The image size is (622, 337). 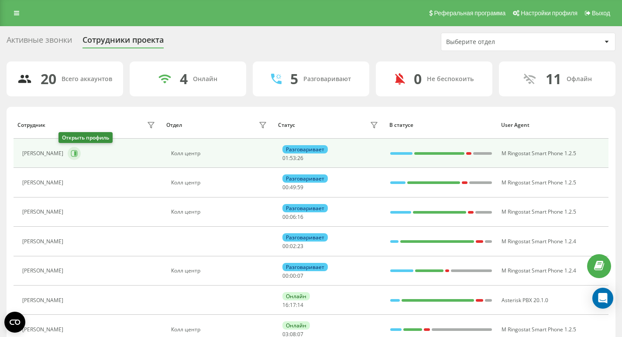 What do you see at coordinates (293, 187) in the screenshot?
I see `span: 49` at bounding box center [293, 187].